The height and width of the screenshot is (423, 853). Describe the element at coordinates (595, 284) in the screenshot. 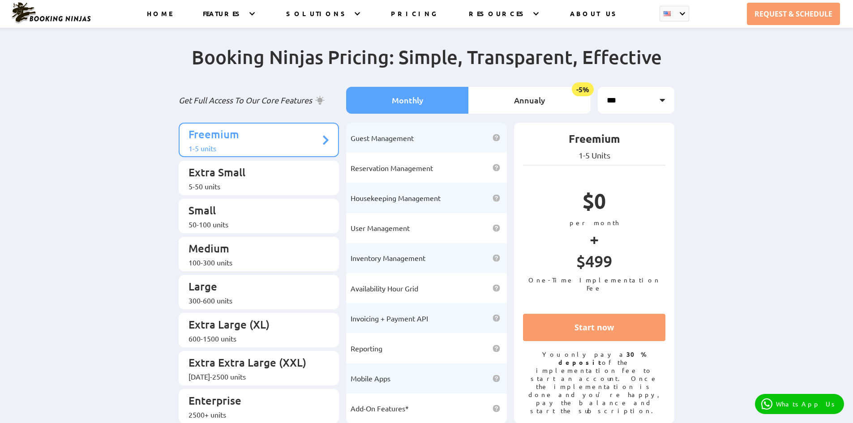

I see `p: One-Time Implementation Fee` at that location.